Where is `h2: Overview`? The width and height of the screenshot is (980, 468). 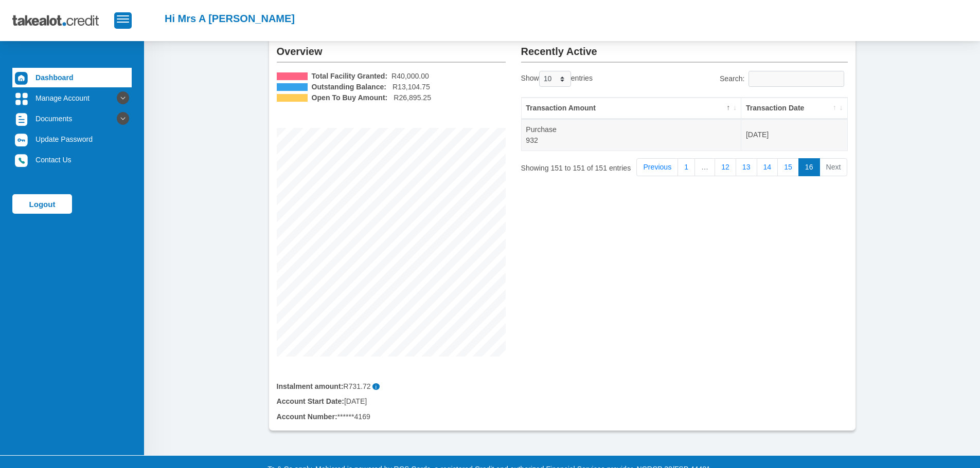 h2: Overview is located at coordinates (391, 47).